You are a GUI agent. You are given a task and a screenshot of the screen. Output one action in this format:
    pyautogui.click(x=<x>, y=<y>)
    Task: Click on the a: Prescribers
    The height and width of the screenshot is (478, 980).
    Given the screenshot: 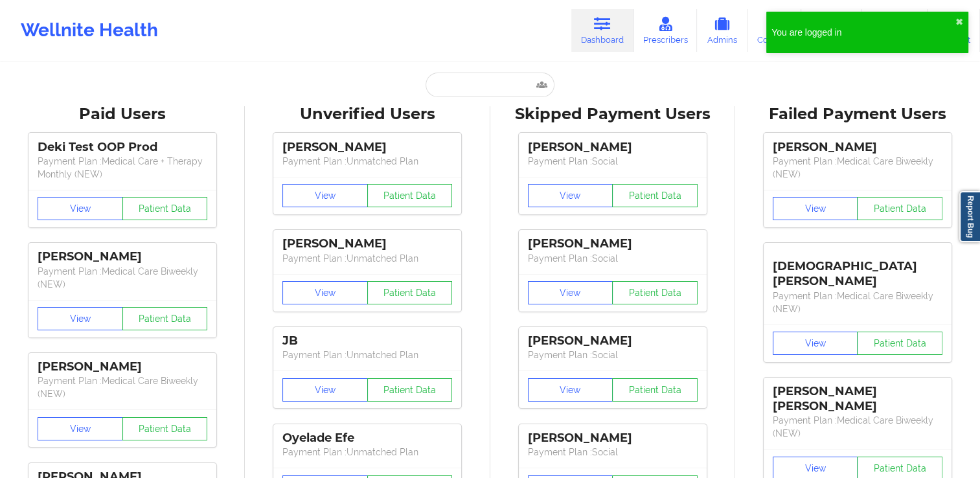 What is the action you would take?
    pyautogui.click(x=665, y=31)
    